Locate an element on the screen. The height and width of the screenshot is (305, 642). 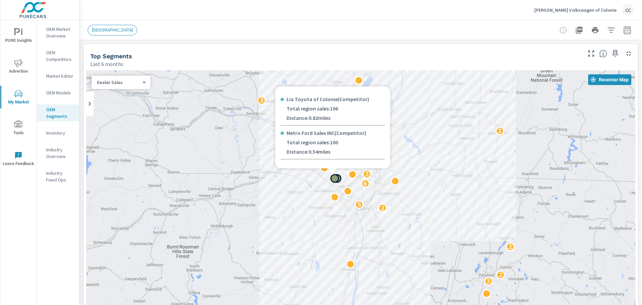
p: OEM Competitors is located at coordinates (60, 56).